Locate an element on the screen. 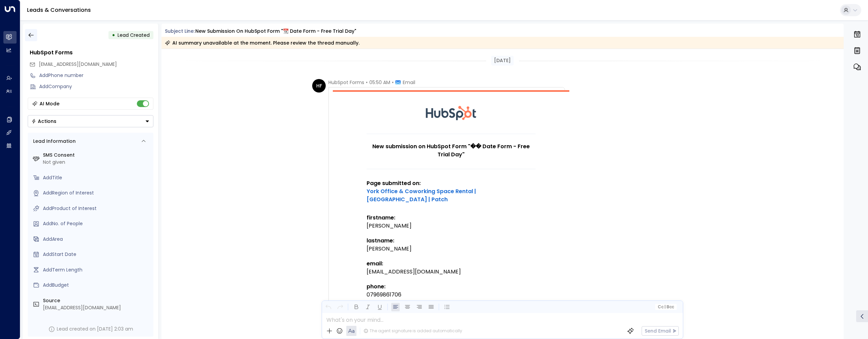  div: AddPhone number is located at coordinates (96, 76).